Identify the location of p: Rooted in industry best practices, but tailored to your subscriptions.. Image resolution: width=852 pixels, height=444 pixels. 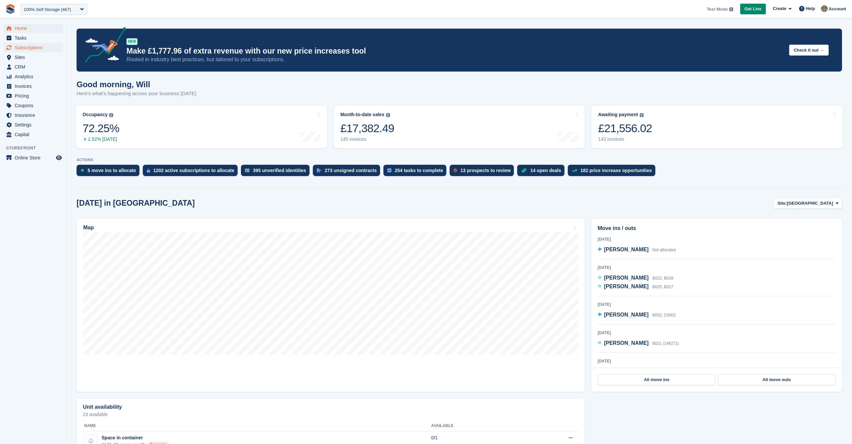
(455, 60).